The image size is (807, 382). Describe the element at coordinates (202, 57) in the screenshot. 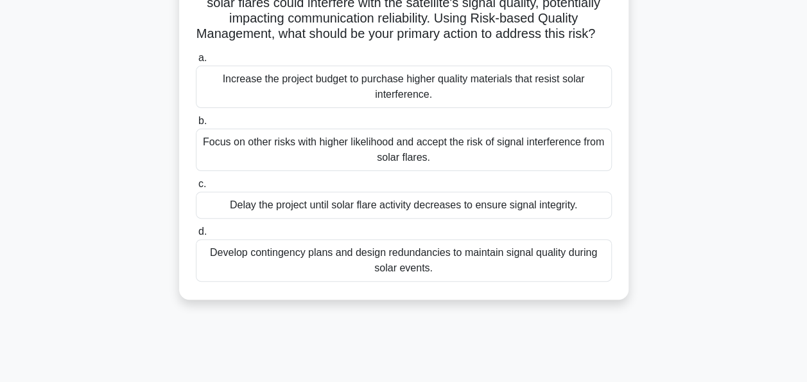

I see `span: a.` at that location.